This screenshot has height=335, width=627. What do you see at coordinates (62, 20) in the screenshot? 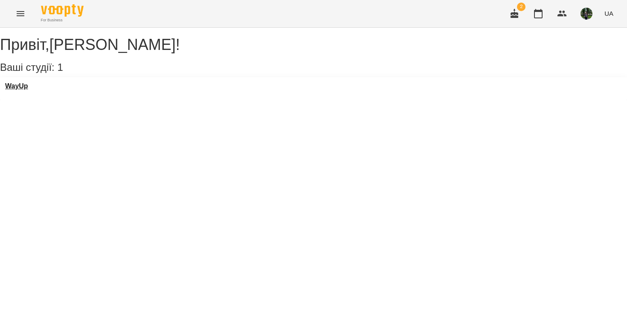
I see `span: For Business` at bounding box center [62, 20].